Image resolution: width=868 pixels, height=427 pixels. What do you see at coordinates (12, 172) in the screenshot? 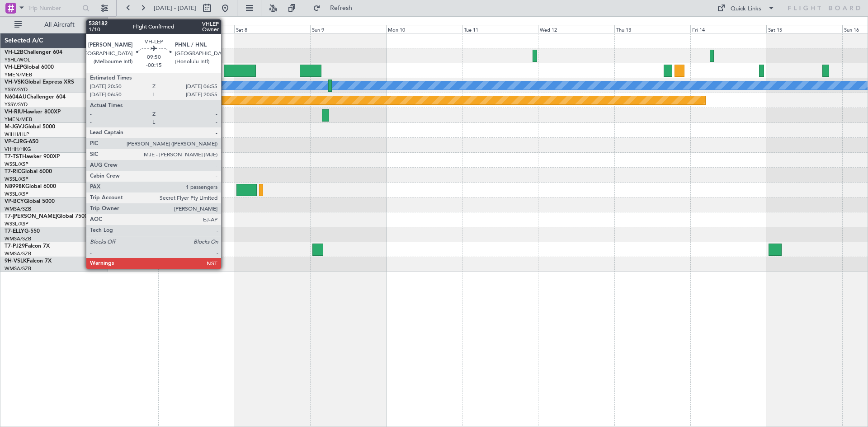
I see `span: T7-RIC` at bounding box center [12, 172].